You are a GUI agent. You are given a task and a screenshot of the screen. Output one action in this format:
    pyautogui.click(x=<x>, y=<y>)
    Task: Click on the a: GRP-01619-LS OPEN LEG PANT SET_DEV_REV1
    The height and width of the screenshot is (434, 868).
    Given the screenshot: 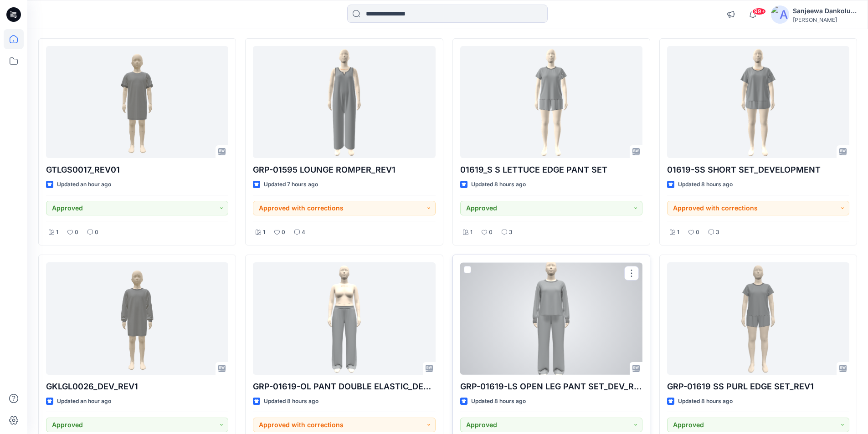 What is the action you would take?
    pyautogui.click(x=551, y=318)
    